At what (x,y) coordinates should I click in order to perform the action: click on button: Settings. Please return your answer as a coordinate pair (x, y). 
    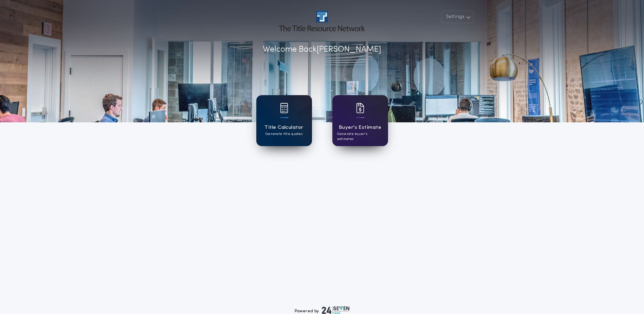
    Looking at the image, I should click on (458, 17).